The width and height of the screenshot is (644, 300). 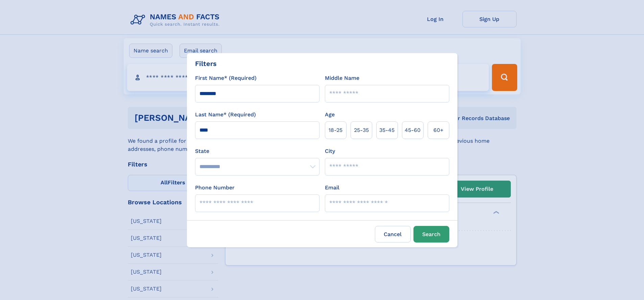 What do you see at coordinates (387, 130) in the screenshot?
I see `span: 35‑45` at bounding box center [387, 130].